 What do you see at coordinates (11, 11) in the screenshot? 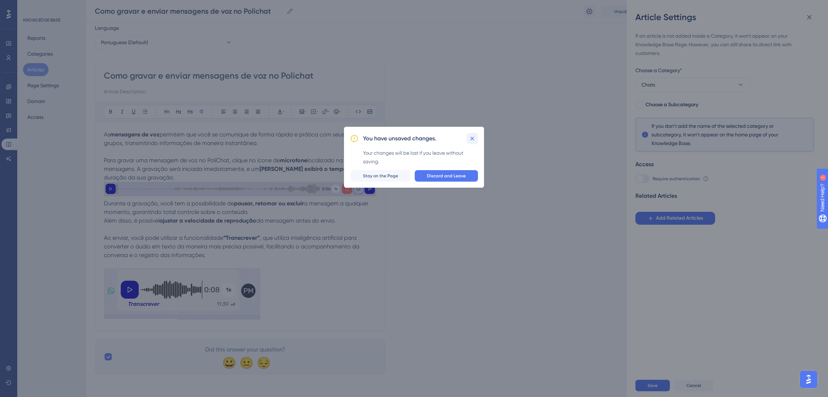
I see `img: launcher-image-alternative-text` at bounding box center [11, 11].